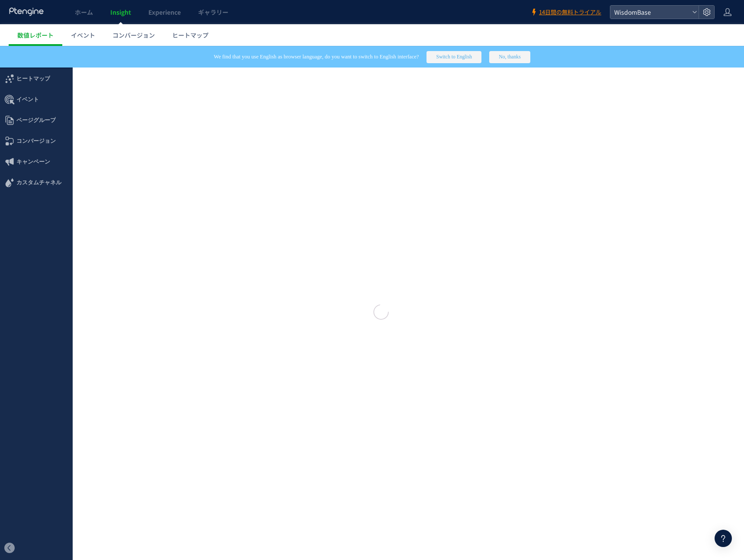 This screenshot has width=744, height=560. Describe the element at coordinates (36, 35) in the screenshot. I see `span: 数値レポート` at that location.